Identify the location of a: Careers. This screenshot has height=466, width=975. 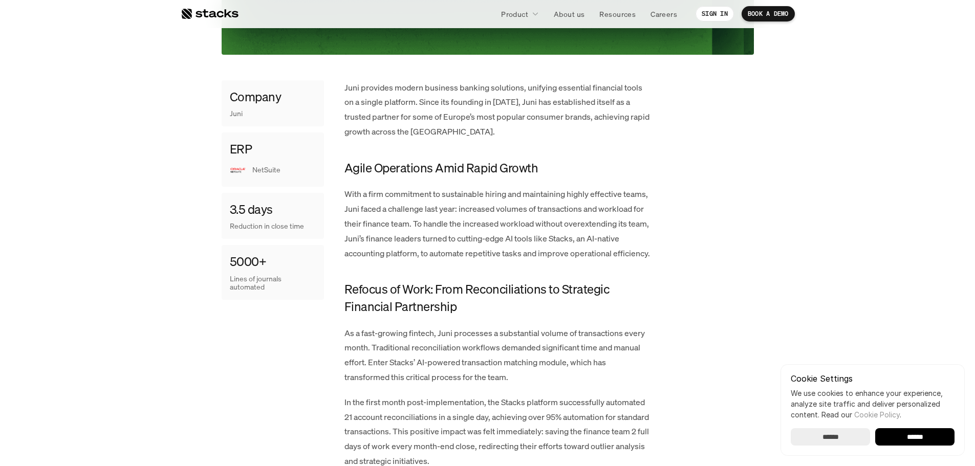
(664, 14).